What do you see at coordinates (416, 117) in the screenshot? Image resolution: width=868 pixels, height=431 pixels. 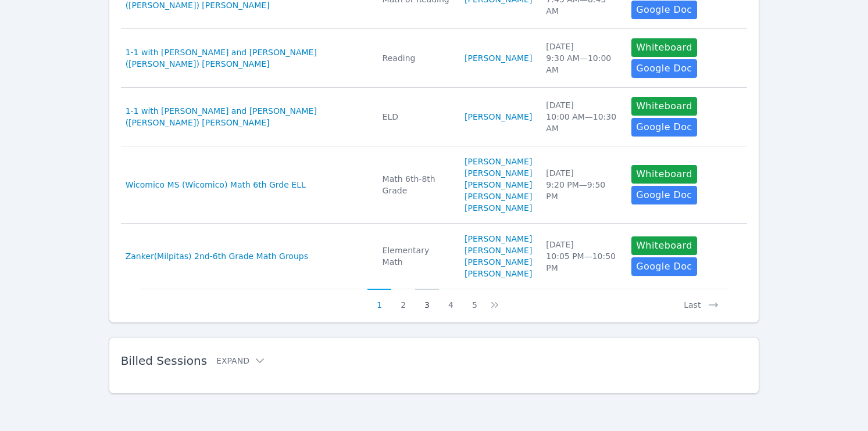 I see `div: ELD` at bounding box center [416, 117].